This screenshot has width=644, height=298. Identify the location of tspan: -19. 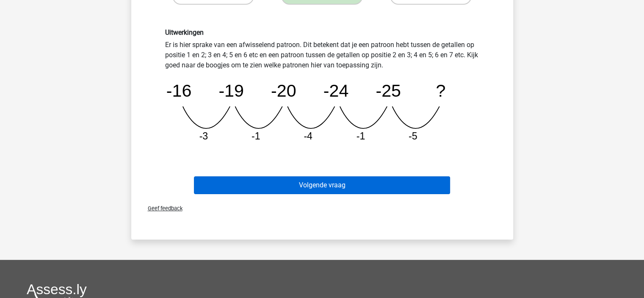
(231, 91).